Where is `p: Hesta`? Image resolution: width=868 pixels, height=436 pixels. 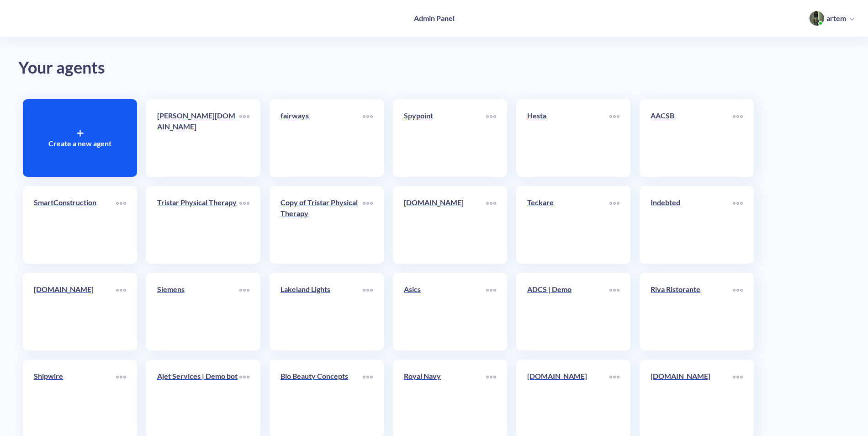
p: Hesta is located at coordinates (569, 116).